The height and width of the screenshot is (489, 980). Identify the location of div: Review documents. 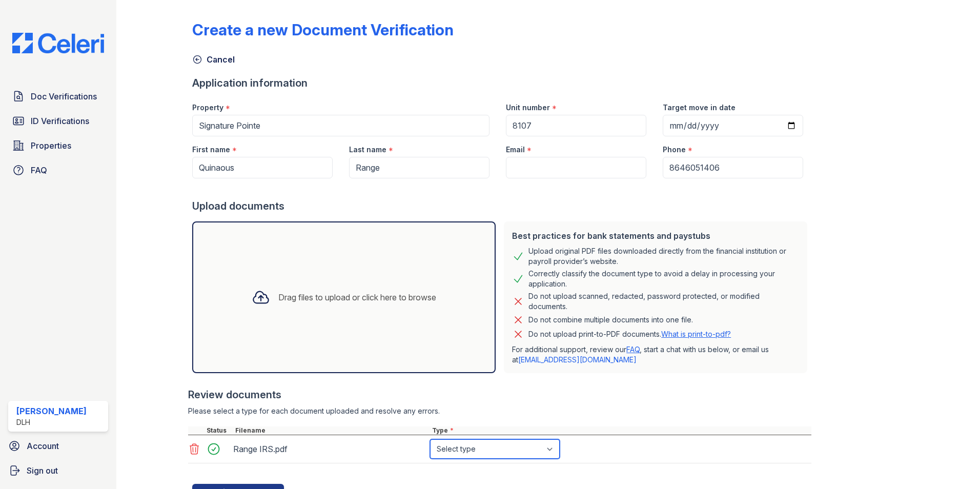
(499, 395).